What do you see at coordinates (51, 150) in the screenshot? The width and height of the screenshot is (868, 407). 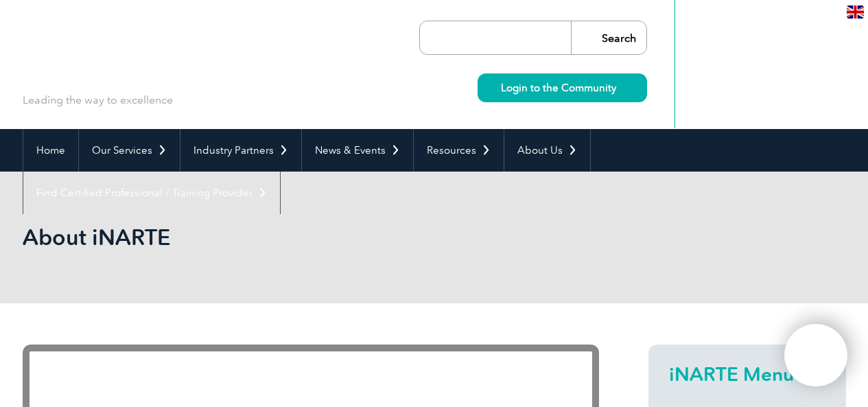 I see `a: Home` at bounding box center [51, 150].